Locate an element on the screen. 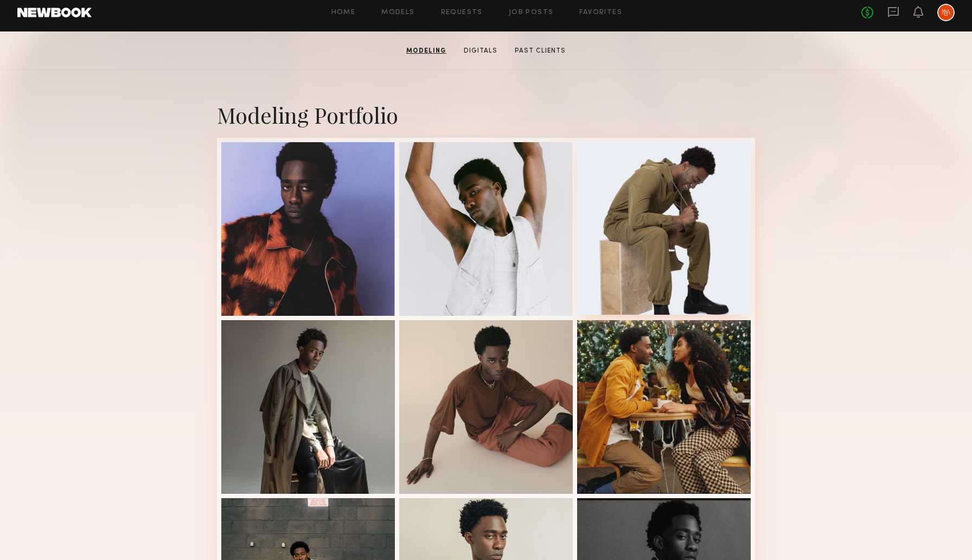  a: Home is located at coordinates (343, 13).